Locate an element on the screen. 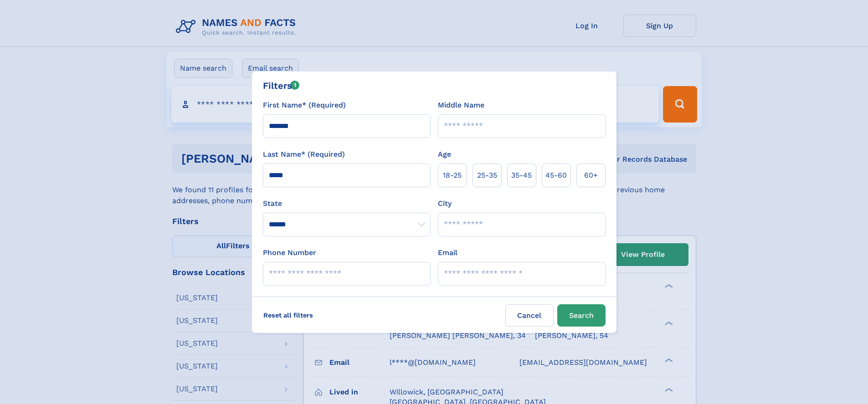 Image resolution: width=868 pixels, height=404 pixels. label: City is located at coordinates (444, 204).